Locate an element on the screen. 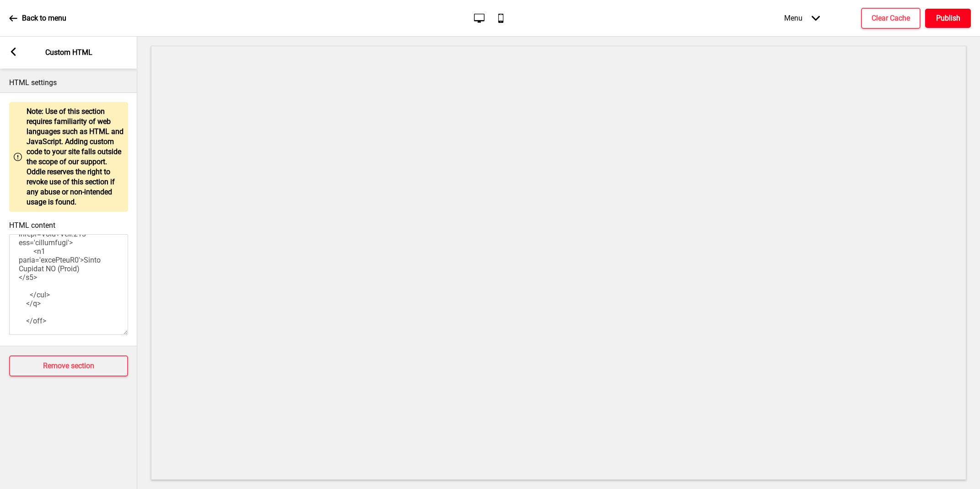  h4: Publish is located at coordinates (947, 19).